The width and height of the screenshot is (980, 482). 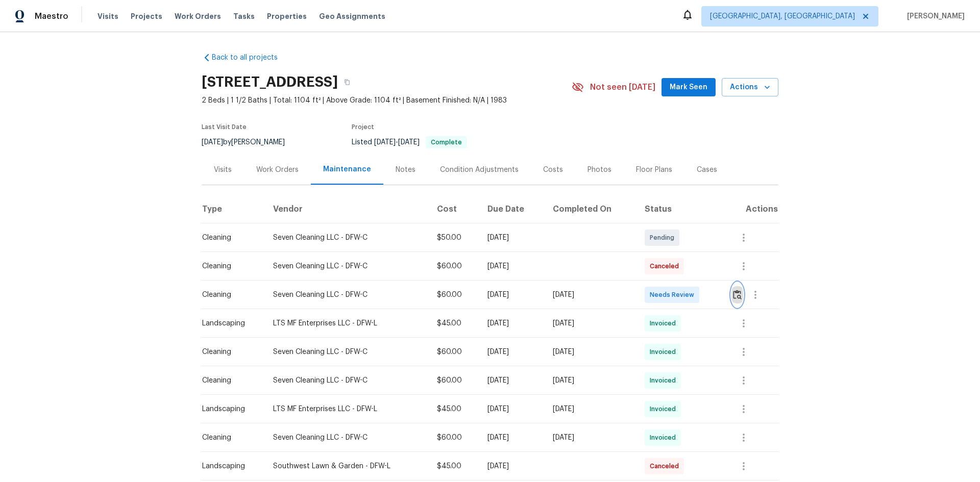 I want to click on th: Vendor, so click(x=347, y=209).